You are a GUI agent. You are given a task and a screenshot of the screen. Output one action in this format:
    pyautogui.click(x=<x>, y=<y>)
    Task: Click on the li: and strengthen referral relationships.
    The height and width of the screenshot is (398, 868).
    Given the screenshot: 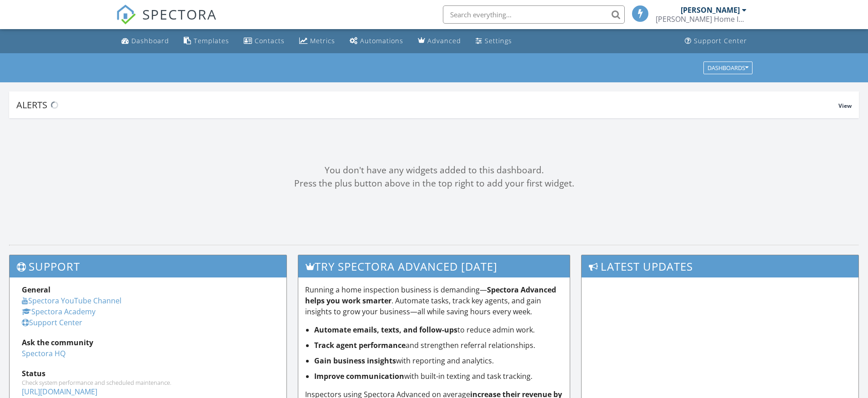 What is the action you would take?
    pyautogui.click(x=438, y=345)
    